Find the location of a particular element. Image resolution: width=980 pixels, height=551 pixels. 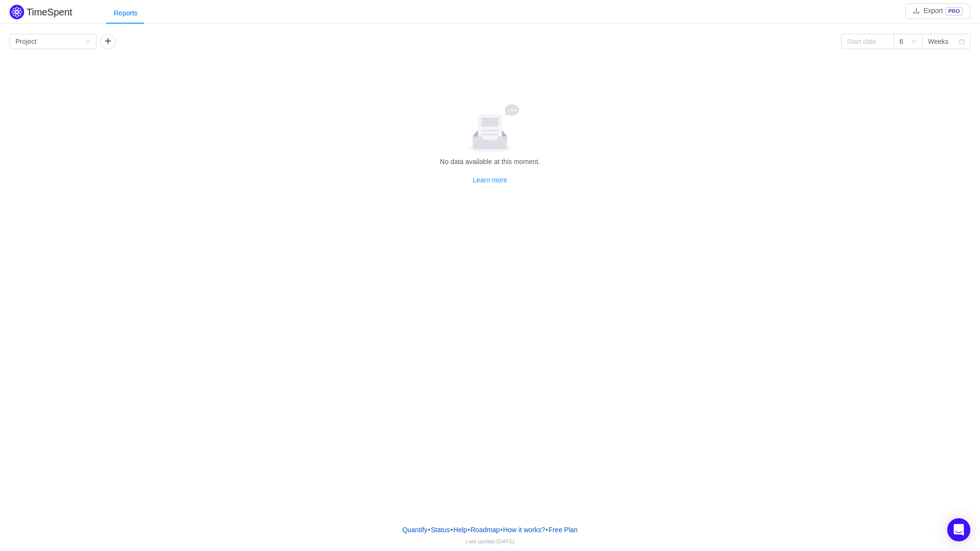

button: Free Plan is located at coordinates (563, 529).